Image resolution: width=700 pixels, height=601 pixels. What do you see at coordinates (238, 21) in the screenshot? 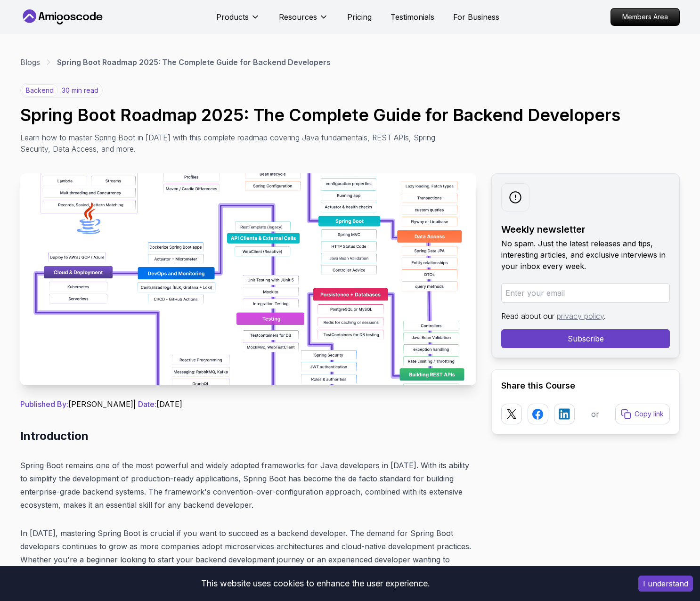
I see `button: Products` at bounding box center [238, 21].